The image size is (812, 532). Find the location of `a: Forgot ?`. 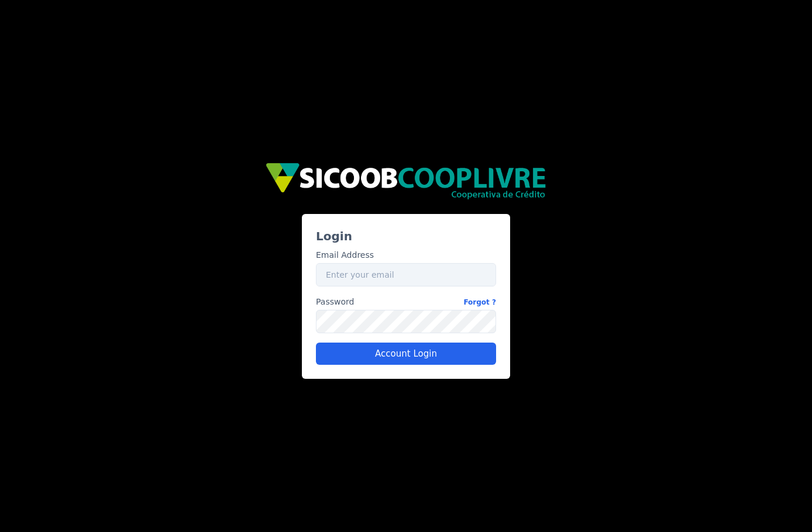

a: Forgot ? is located at coordinates (480, 302).